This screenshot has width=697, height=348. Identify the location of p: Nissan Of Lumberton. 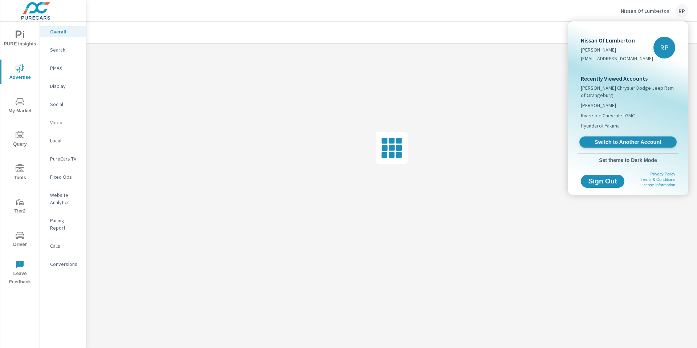
(616, 40).